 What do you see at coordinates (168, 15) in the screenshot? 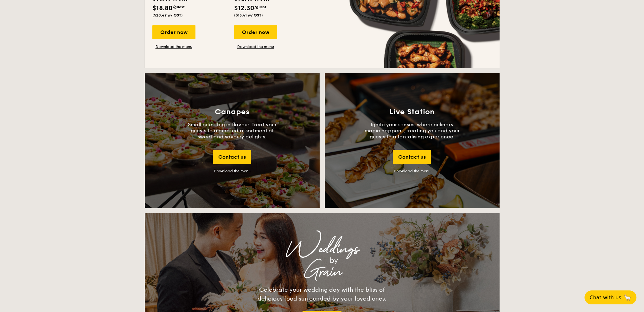
I see `span: ($20.49 w/ GST)` at bounding box center [168, 15].